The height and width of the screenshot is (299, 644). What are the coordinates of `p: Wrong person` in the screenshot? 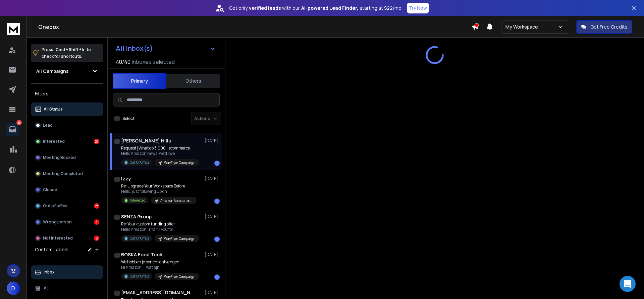 It's located at (57, 222).